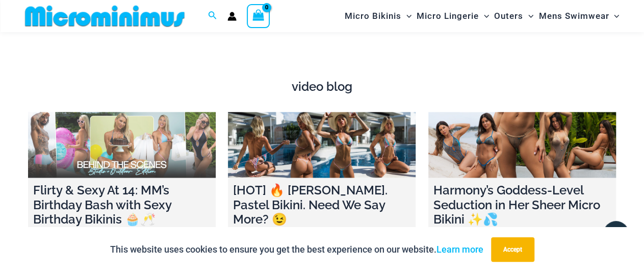 Image resolution: width=644 pixels, height=272 pixels. What do you see at coordinates (482, 16) in the screenshot?
I see `nav: Site Navigation` at bounding box center [482, 16].